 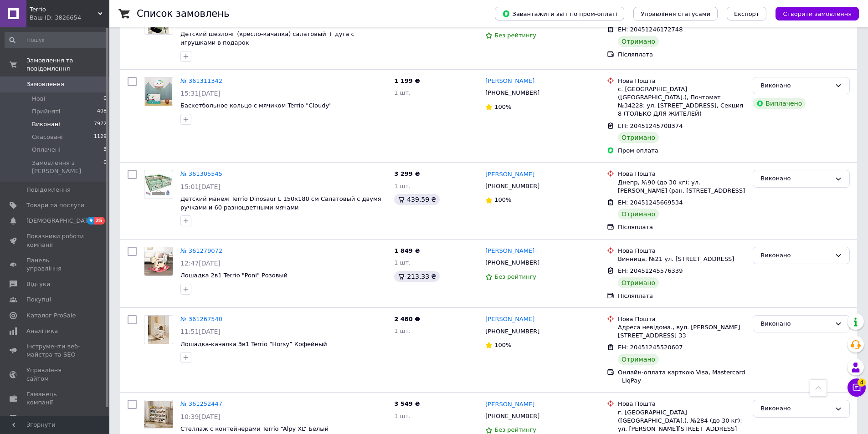 I want to click on span: Terrio, so click(x=64, y=10).